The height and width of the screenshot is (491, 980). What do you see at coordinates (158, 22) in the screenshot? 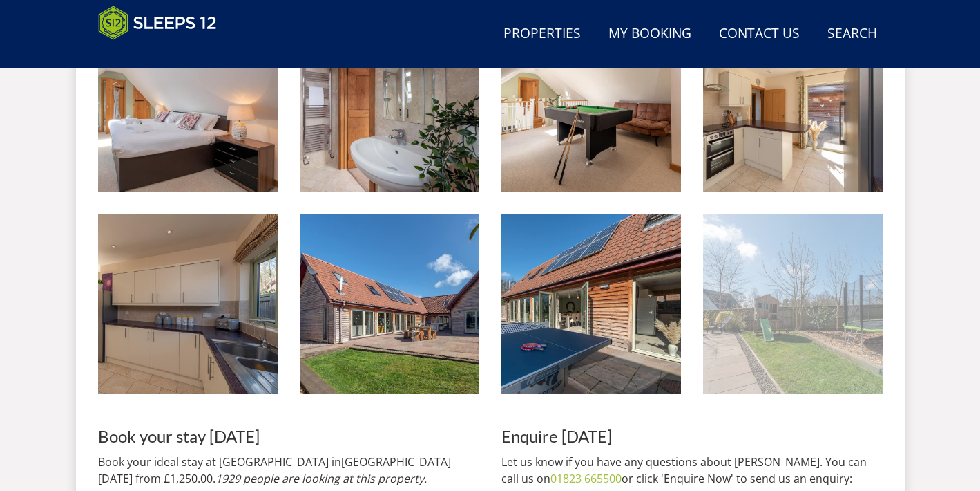
I see `img: Sleeps 12` at bounding box center [158, 22].